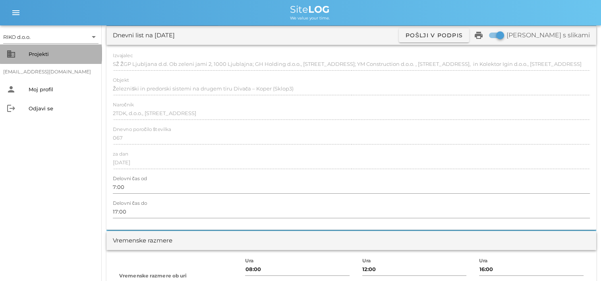  What do you see at coordinates (16, 13) in the screenshot?
I see `i: menu` at bounding box center [16, 13].